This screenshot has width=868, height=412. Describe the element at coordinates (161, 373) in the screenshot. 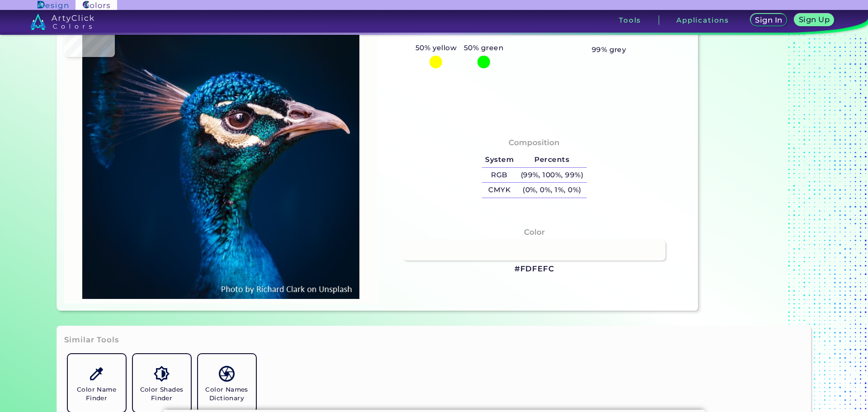

I see `img: icon_color_shades.svg` at that location.